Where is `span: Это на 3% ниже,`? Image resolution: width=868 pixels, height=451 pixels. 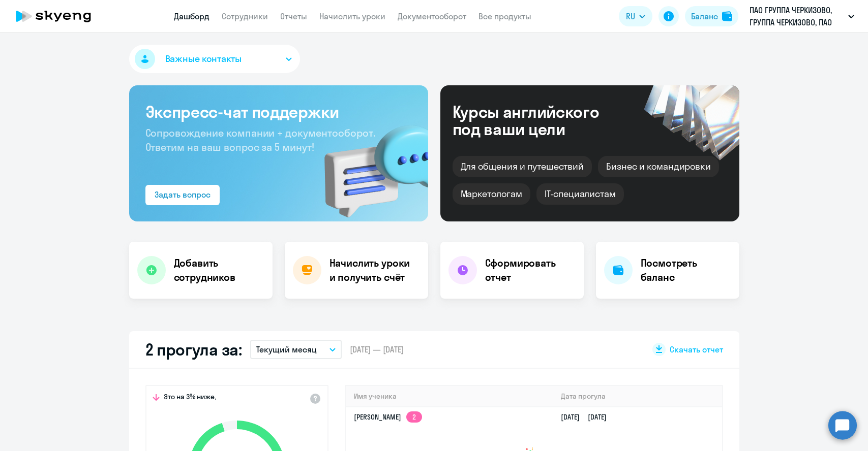 span: Это на 3% ниже, is located at coordinates (190, 398).